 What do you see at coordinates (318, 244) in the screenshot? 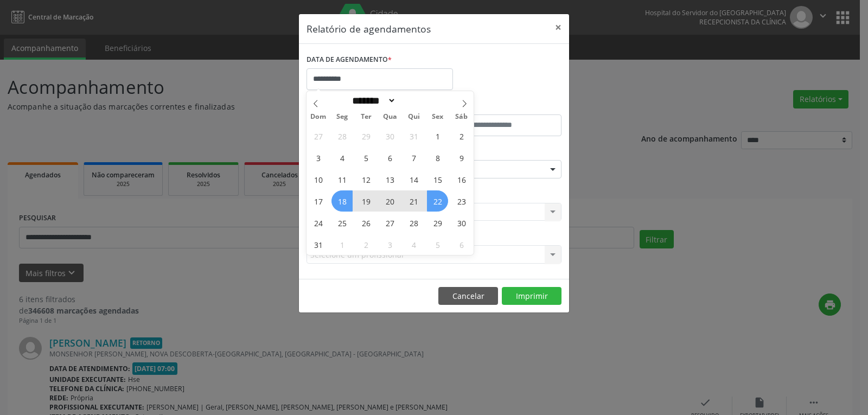
I see `span: Agosto 31, 2025` at bounding box center [318, 244].